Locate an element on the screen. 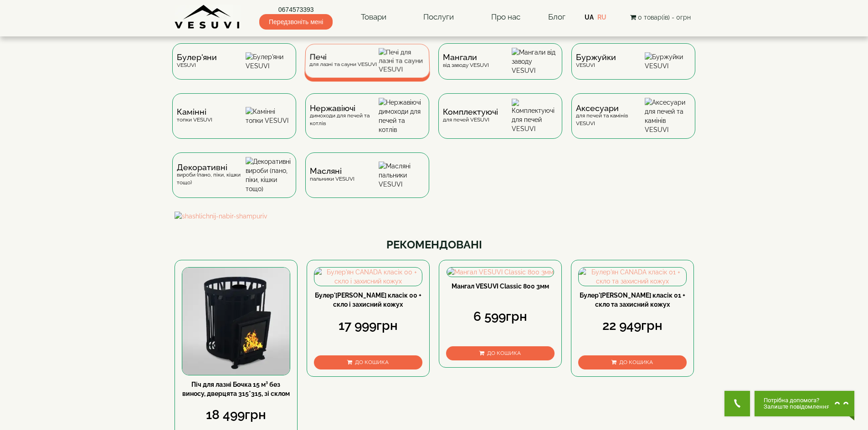  span: 0 товар(ів) - 0грн is located at coordinates (664, 17).